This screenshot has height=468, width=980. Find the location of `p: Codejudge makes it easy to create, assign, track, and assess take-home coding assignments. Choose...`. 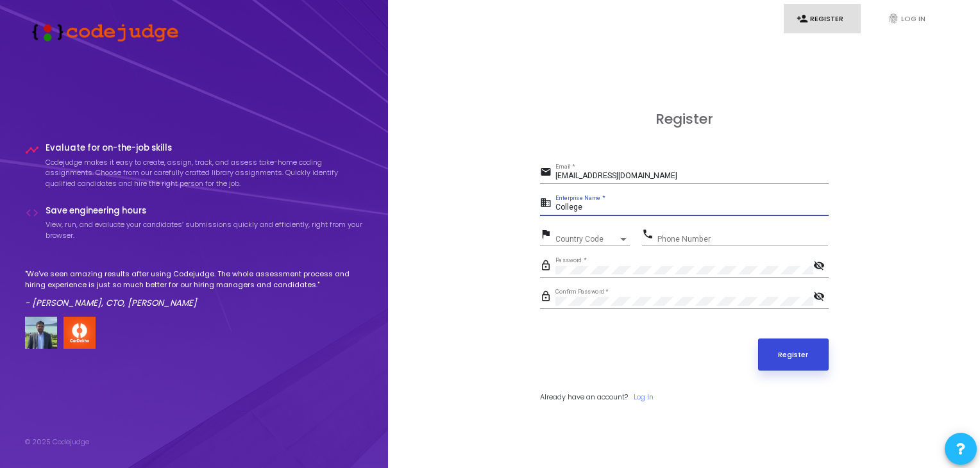

p: Codejudge makes it easy to create, assign, track, and assess take-home coding assignments. Choose... is located at coordinates (204, 173).